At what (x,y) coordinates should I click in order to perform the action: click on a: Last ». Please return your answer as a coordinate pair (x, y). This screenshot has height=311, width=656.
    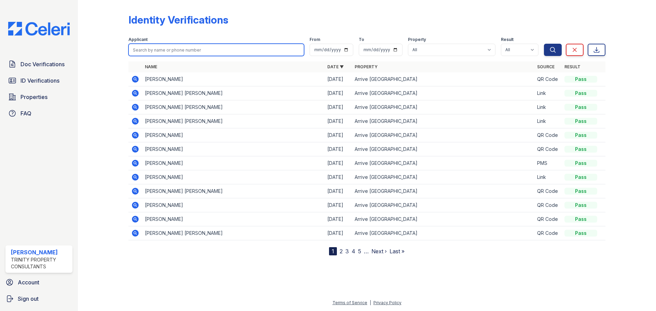
    Looking at the image, I should click on (397, 251).